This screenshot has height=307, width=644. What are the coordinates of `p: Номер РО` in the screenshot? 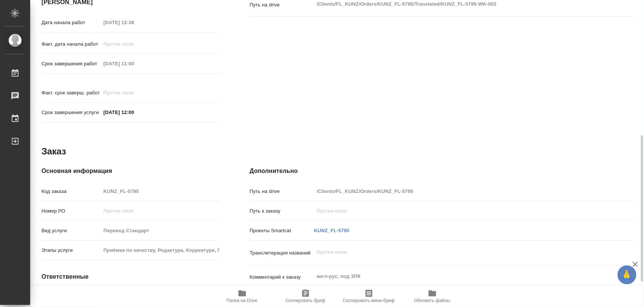 It's located at (71, 211).